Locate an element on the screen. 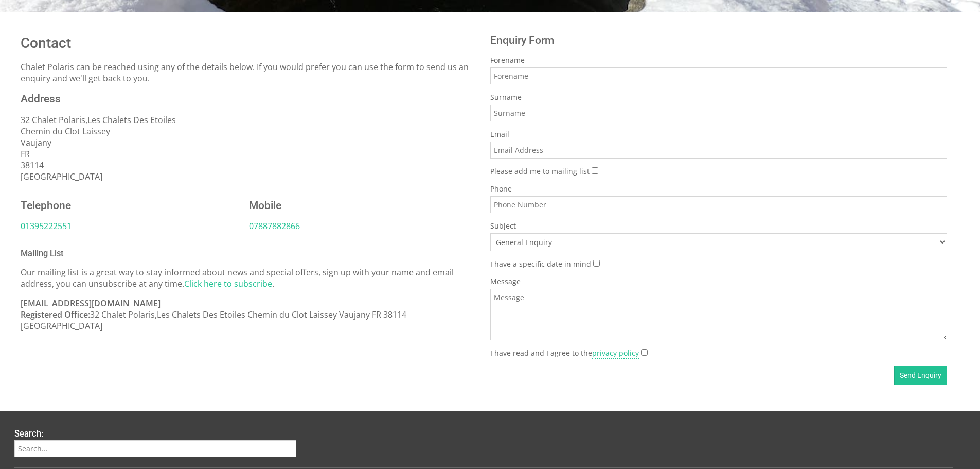 The height and width of the screenshot is (469, 980). button: Send Enquiry is located at coordinates (921, 375).